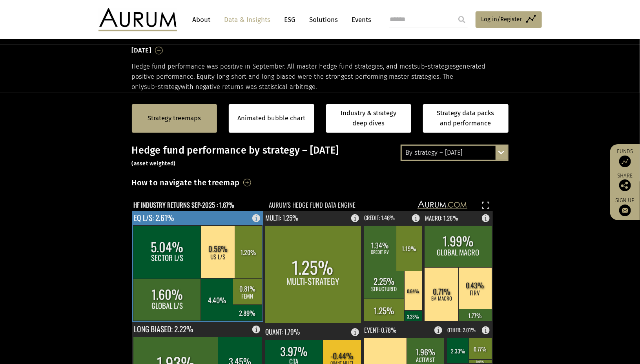 This screenshot has width=640, height=364. What do you see at coordinates (435, 66) in the screenshot?
I see `span: sub-strategies` at bounding box center [435, 66].